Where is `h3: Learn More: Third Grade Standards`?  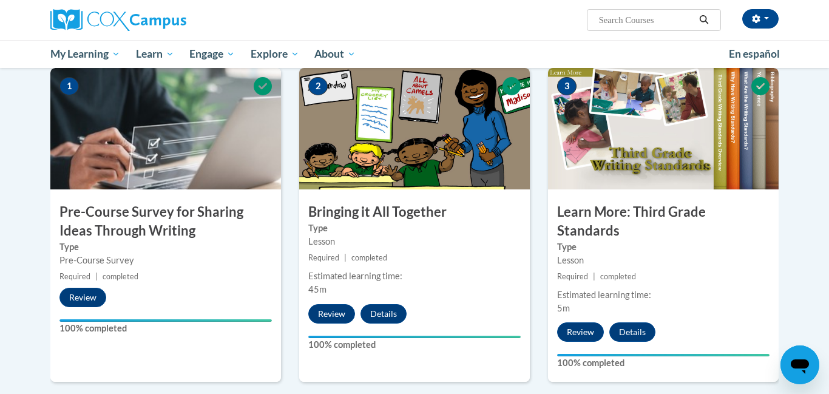 h3: Learn More: Third Grade Standards is located at coordinates (663, 221).